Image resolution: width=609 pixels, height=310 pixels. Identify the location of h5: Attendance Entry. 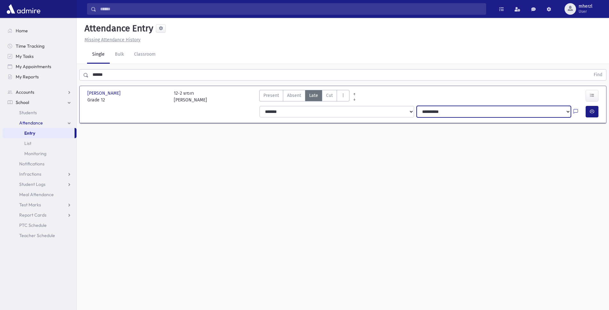
(118, 29).